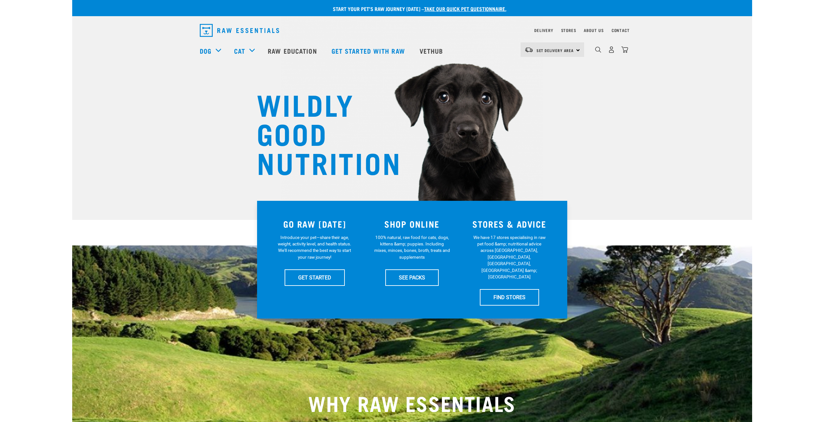  What do you see at coordinates (321, 133) in the screenshot?
I see `h1: WILDLY GOOD NUTRITION` at bounding box center [321, 133].